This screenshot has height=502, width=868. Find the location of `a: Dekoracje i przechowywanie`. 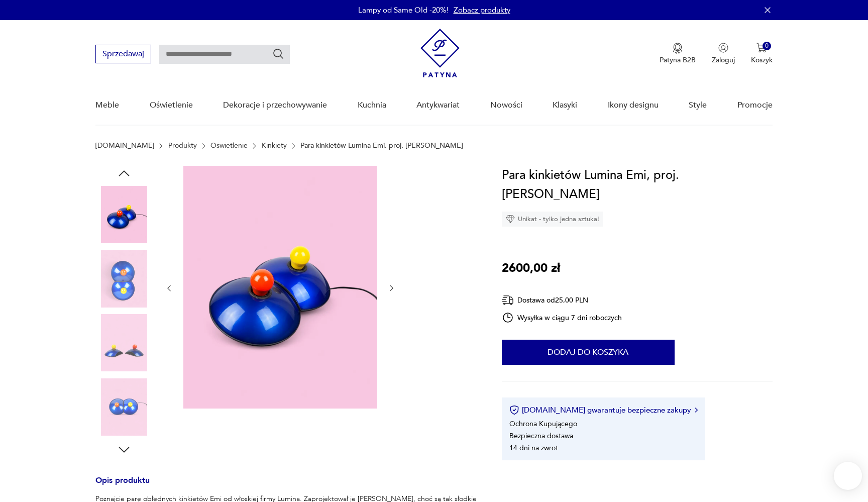

a: Dekoracje i przechowywanie is located at coordinates (275, 105).